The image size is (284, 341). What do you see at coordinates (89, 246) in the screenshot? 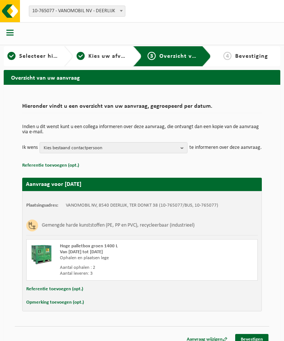
I see `span: Hoge palletbox groen 1400 L` at bounding box center [89, 246].